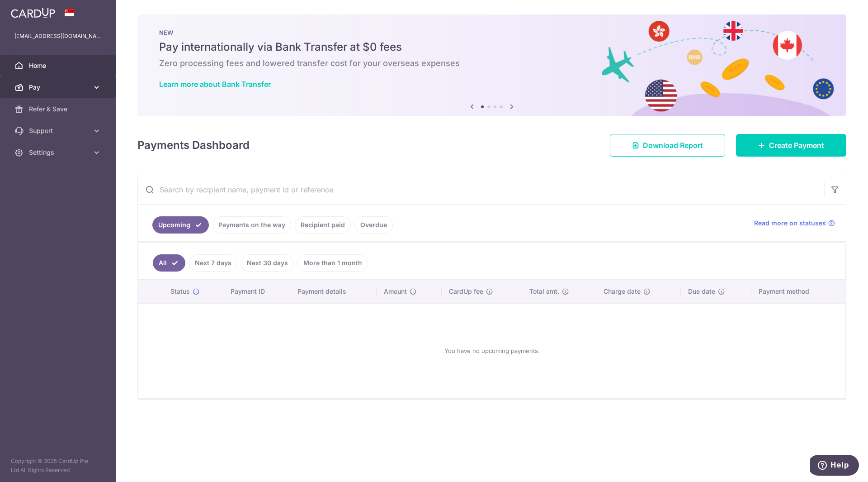 The image size is (868, 482). What do you see at coordinates (29, 11) in the screenshot?
I see `span: Help` at bounding box center [29, 11].